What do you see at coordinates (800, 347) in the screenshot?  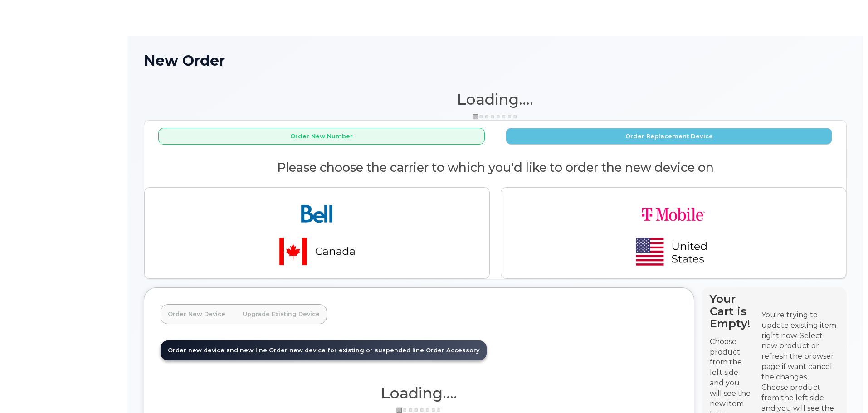 I see `div: You're trying to update existing item right now. Select new product or refresh the browser page i...` at bounding box center [800, 347].